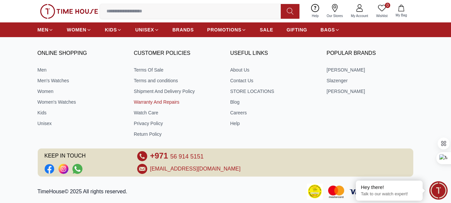 This screenshot has width=451, height=203. I want to click on a: Our Stores, so click(335, 11).